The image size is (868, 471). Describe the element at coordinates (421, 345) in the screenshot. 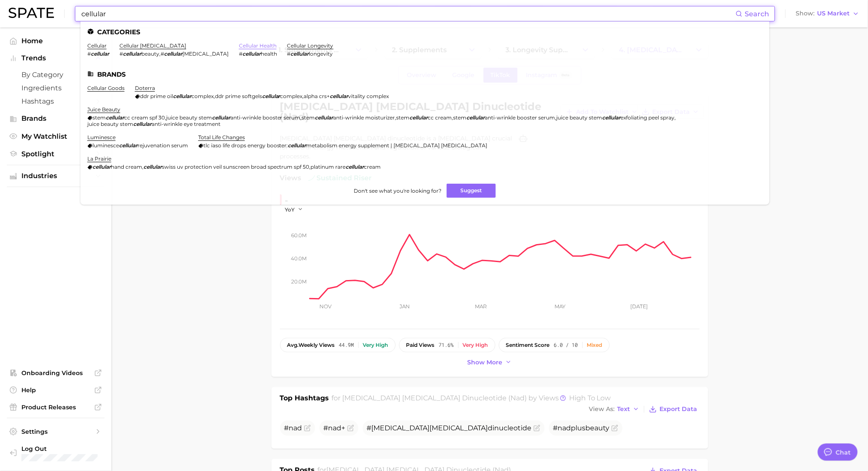

I see `span: paid views` at that location.